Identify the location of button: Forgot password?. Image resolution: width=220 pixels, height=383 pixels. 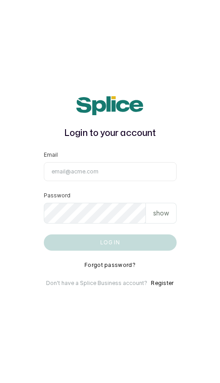
(110, 265).